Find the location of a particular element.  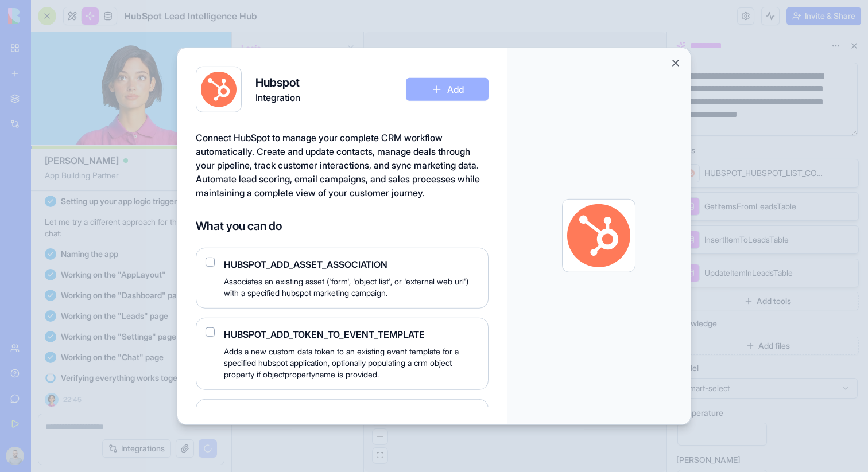

span: Adds a new custom data token to an existing event template for a specified hubspot application, o... is located at coordinates (351, 363).